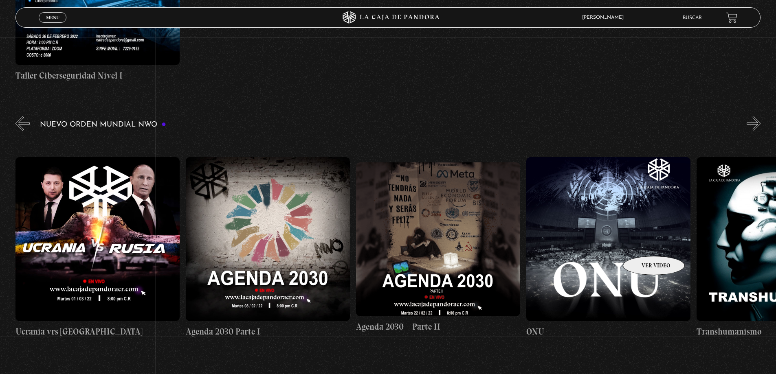 The width and height of the screenshot is (776, 374). Describe the element at coordinates (22, 123) in the screenshot. I see `button: Previous` at that location.